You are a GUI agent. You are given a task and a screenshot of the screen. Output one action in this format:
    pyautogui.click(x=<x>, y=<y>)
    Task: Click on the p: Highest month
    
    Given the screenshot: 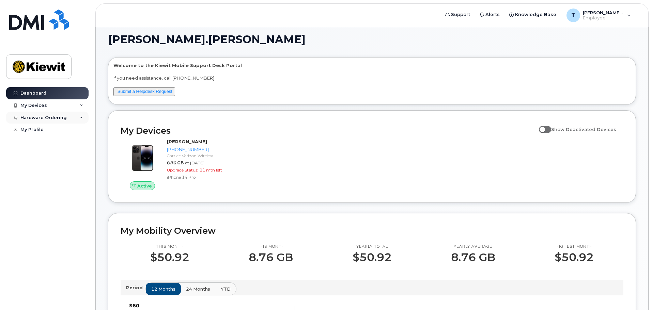 What is the action you would take?
    pyautogui.click(x=574, y=247)
    